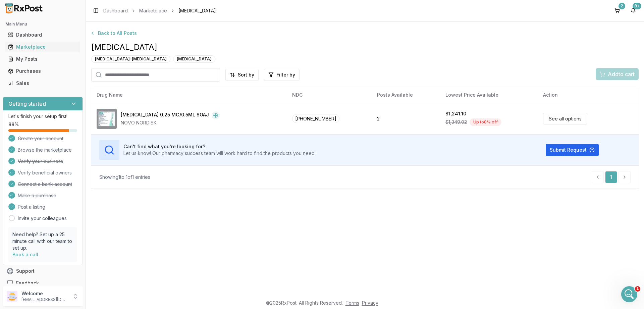  What do you see at coordinates (43, 47) in the screenshot?
I see `button: Marketplace` at bounding box center [43, 47].